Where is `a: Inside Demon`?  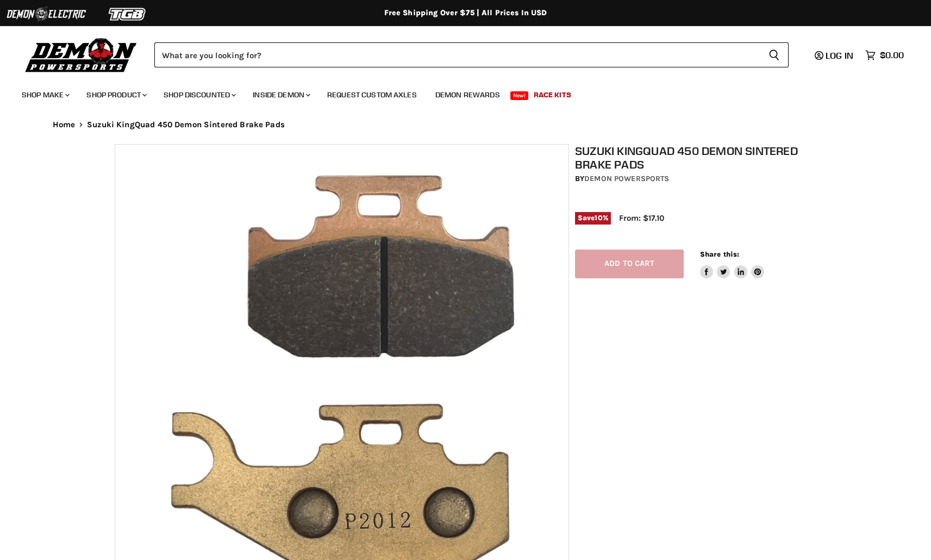
a: Inside Demon is located at coordinates (281, 94).